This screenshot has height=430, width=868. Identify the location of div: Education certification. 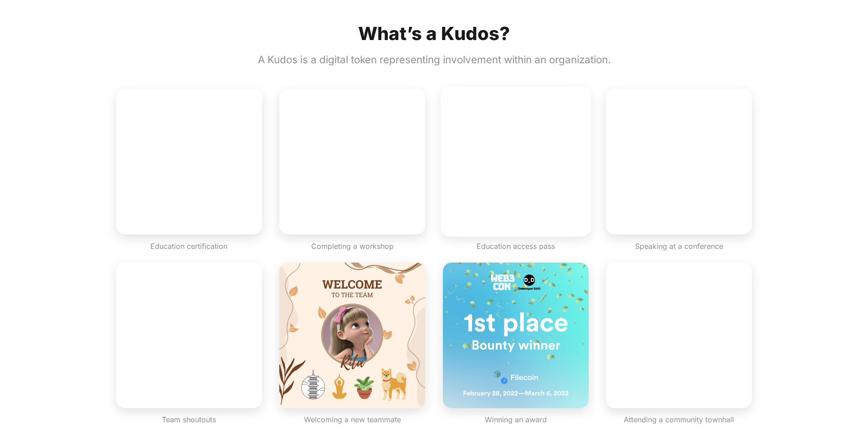
(189, 246).